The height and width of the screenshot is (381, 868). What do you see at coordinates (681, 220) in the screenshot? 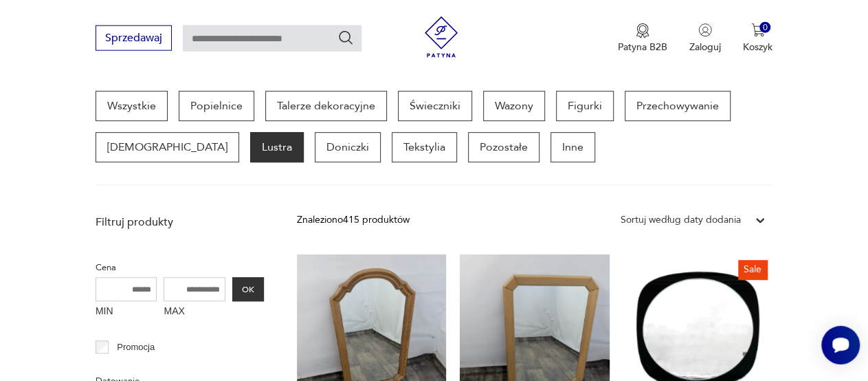
I see `div: Sortuj według daty dodania` at bounding box center [681, 220].